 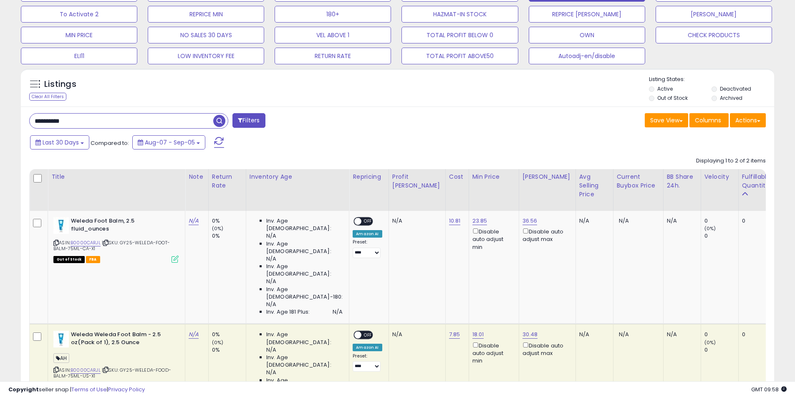 I want to click on button: HAZMAT-IN STOCK, so click(x=460, y=14).